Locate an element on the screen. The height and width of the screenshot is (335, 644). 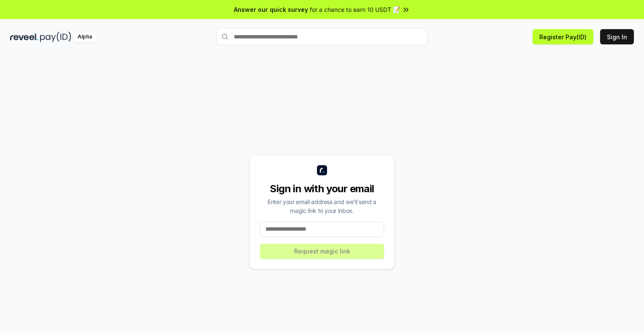
button: Sign In is located at coordinates (617, 37).